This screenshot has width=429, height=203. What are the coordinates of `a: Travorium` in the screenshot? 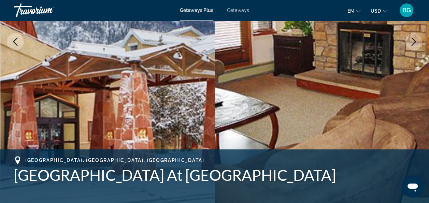 It's located at (48, 10).